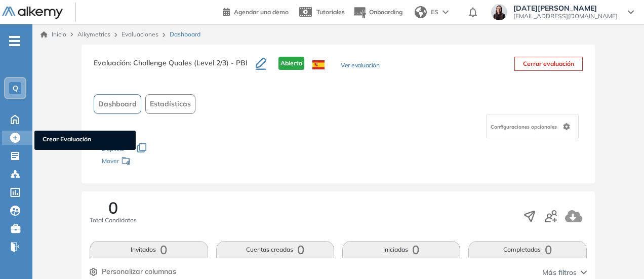 Image resolution: width=644 pixels, height=279 pixels. Describe the element at coordinates (153, 162) in the screenshot. I see `div: Mover` at that location.